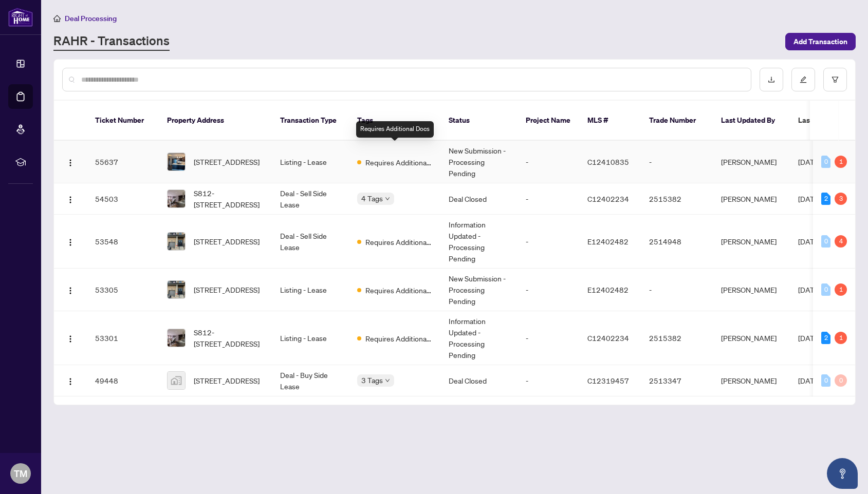 This screenshot has height=494, width=868. What do you see at coordinates (479, 121) in the screenshot?
I see `th: Status` at bounding box center [479, 121].